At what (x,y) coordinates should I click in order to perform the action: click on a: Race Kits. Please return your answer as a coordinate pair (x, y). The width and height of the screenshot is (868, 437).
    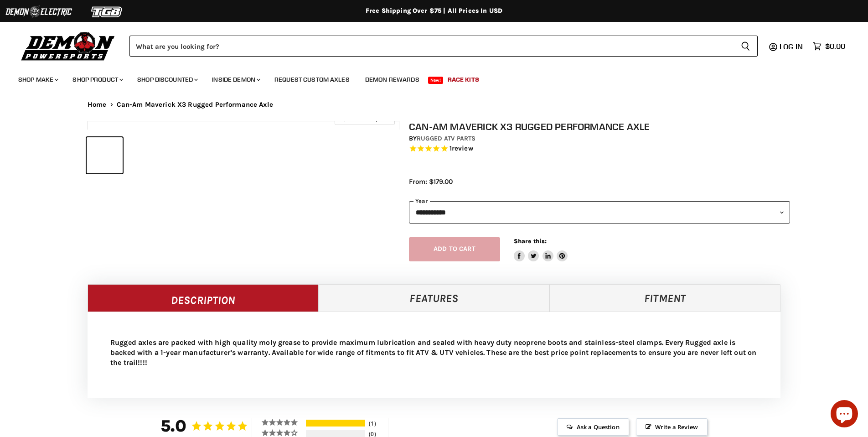
    Looking at the image, I should click on (463, 79).